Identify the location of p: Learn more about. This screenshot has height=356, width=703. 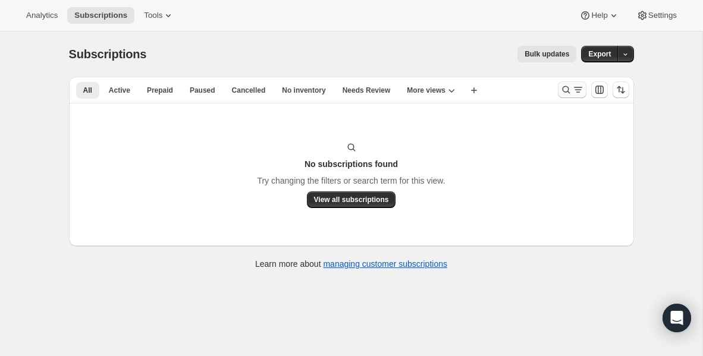
(351, 264).